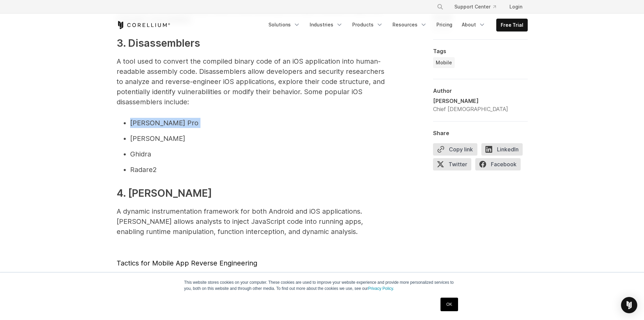 The image size is (644, 320). I want to click on div: Tags, so click(481, 51).